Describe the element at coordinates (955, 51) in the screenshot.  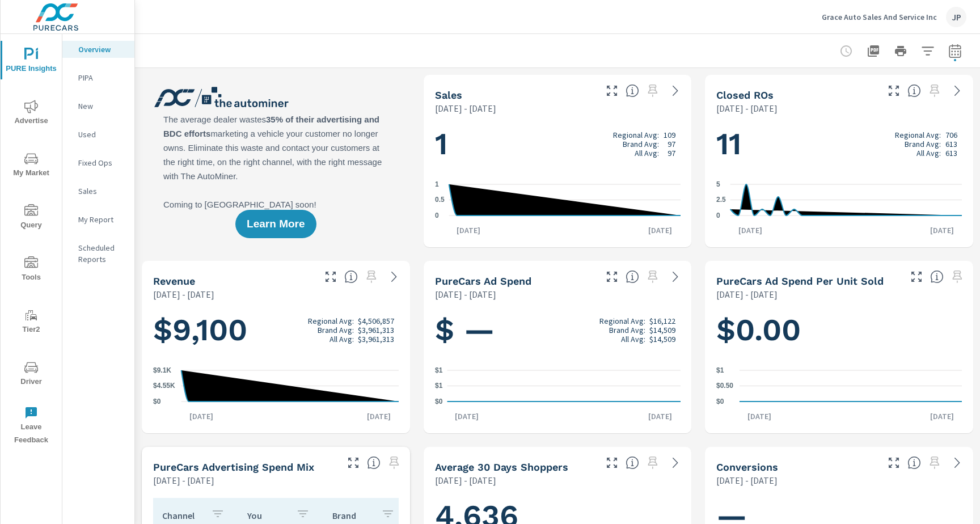
I see `button: Select Date Range` at that location.